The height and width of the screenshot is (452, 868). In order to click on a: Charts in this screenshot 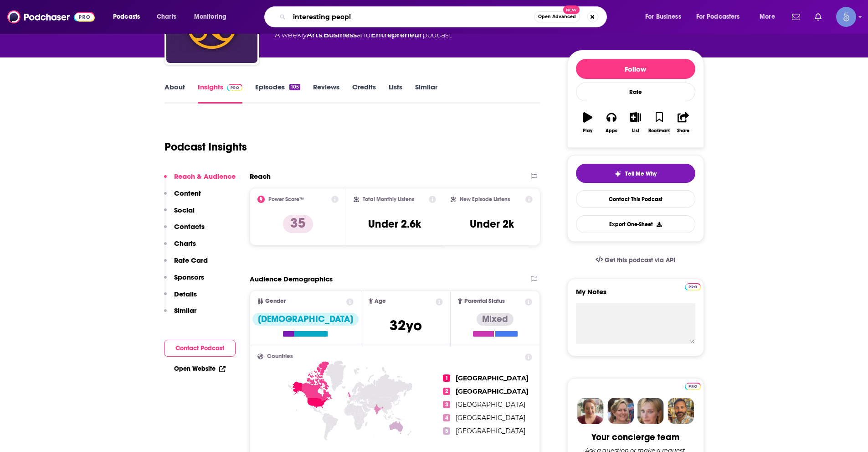, I will do `click(167, 17)`.